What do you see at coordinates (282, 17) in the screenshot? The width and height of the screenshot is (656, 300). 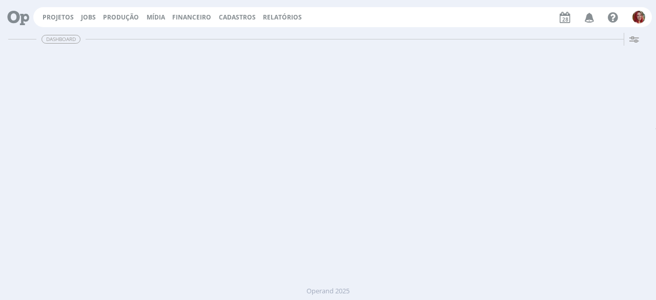 I see `a: Relatórios` at bounding box center [282, 17].